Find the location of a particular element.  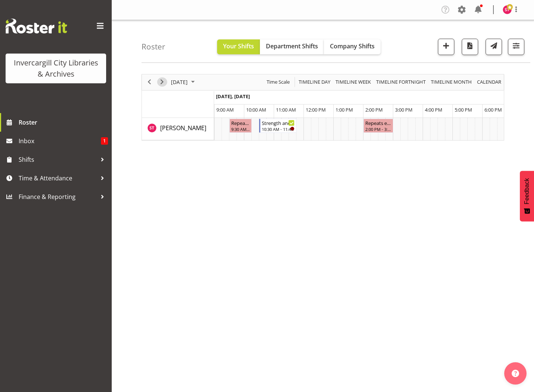

button: Department Shifts is located at coordinates (292, 47).